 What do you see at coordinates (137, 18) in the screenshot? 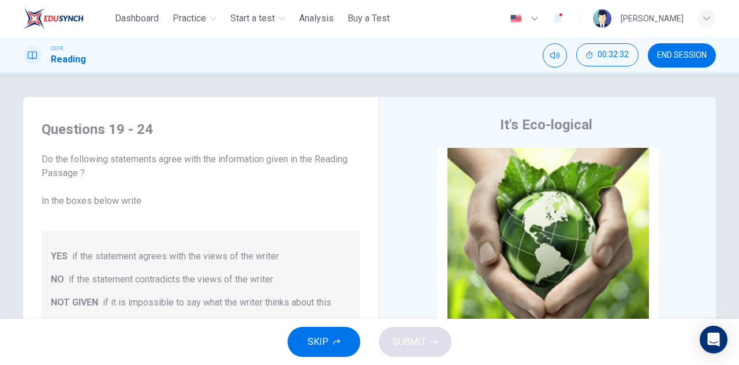
I see `a: Dashboard` at bounding box center [137, 18].